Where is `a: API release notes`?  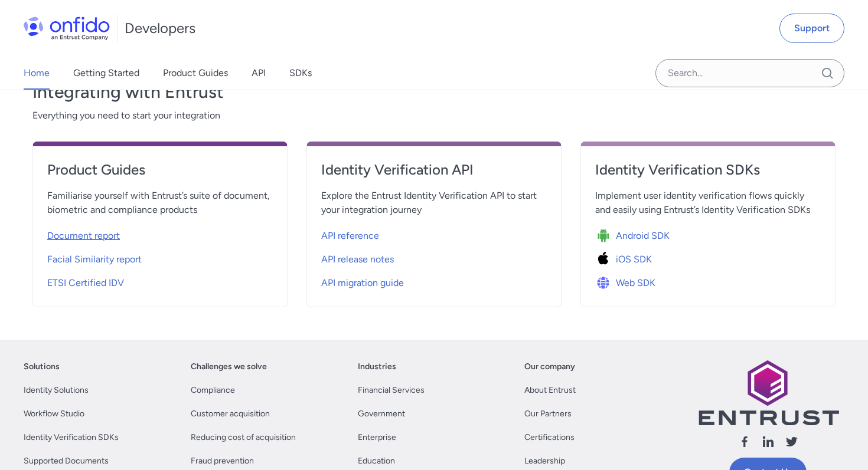 a: API release notes is located at coordinates (434, 257).